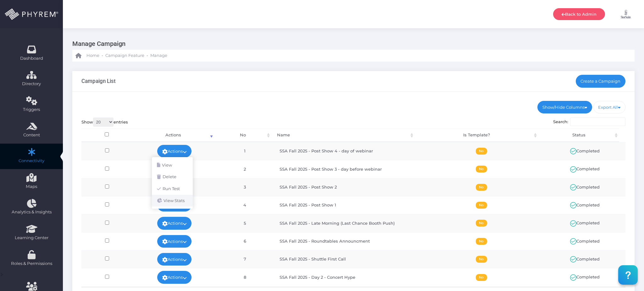  Describe the element at coordinates (159, 56) in the screenshot. I see `span: Manage` at that location.